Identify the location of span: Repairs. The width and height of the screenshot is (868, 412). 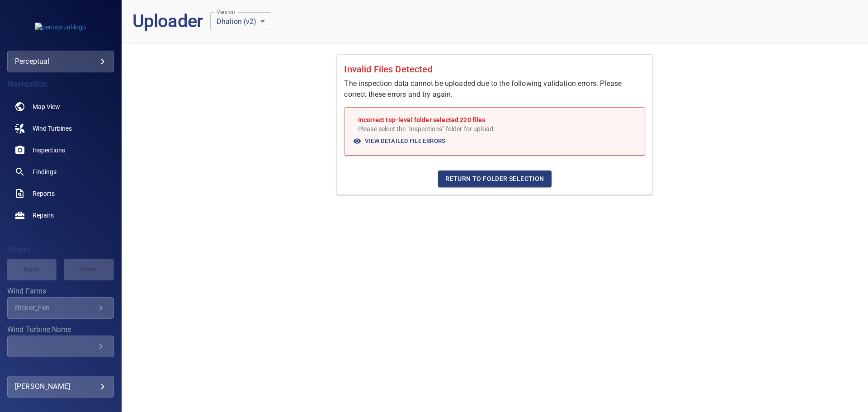
(43, 216).